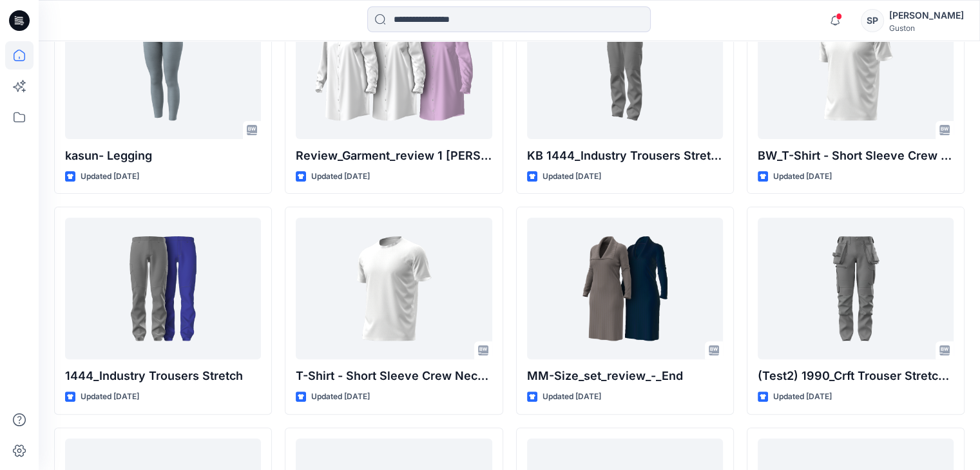 The width and height of the screenshot is (980, 470). What do you see at coordinates (394, 289) in the screenshot?
I see `a: T-Shirt - Short Sleeve Crew Neck_M` at bounding box center [394, 289].